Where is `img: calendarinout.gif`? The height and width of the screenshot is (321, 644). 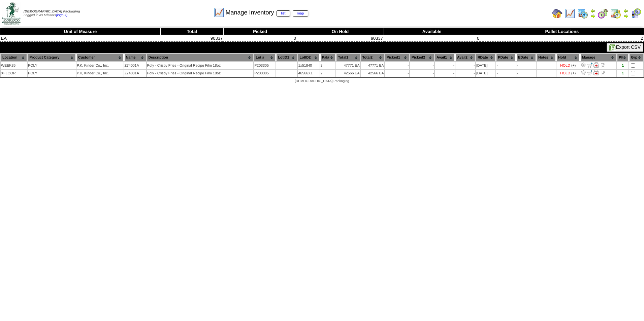 img: calendarinout.gif is located at coordinates (616, 13).